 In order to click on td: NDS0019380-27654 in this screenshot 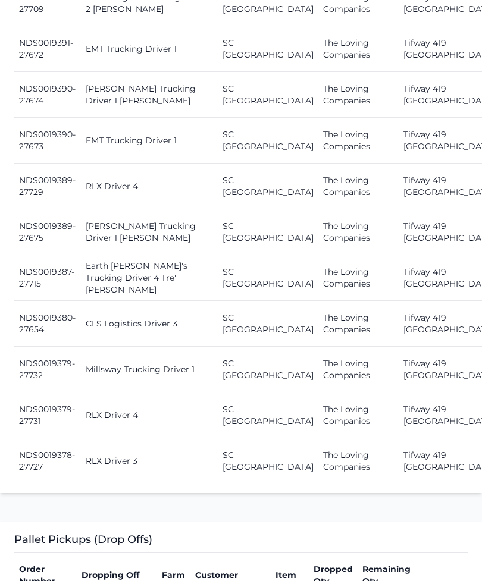, I will do `click(48, 324)`.